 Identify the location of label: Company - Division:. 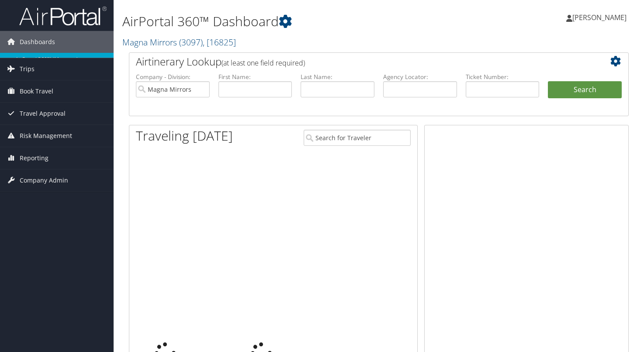
(172, 77).